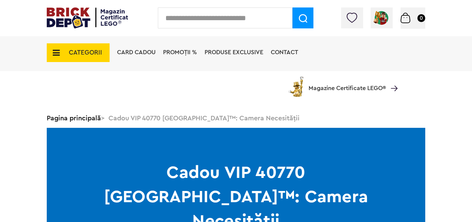 The height and width of the screenshot is (222, 472). What do you see at coordinates (180, 52) in the screenshot?
I see `span: PROMOȚII %` at bounding box center [180, 52].